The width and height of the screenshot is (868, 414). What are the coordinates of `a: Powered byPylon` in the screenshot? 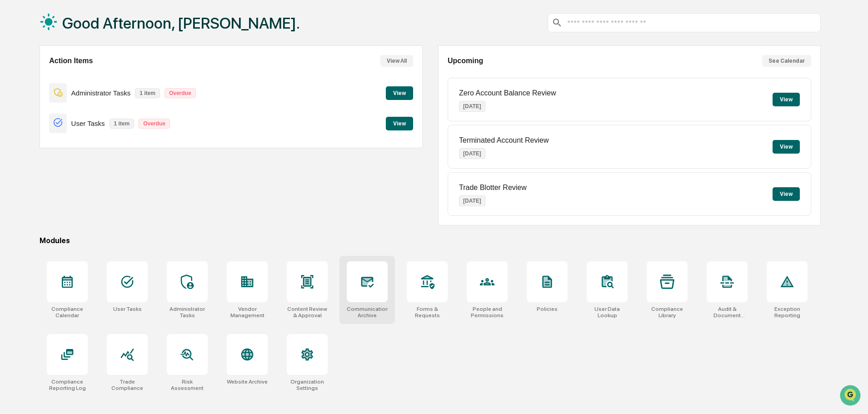 It's located at (86, 157).